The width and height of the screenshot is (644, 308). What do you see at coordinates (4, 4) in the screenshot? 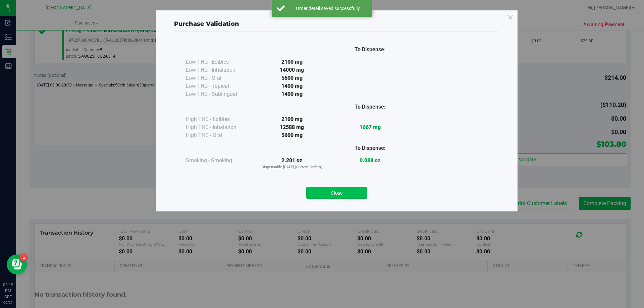
I see `span: 1` at bounding box center [4, 4].